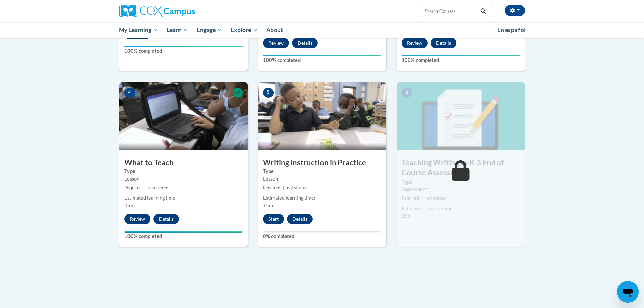 Image resolution: width=644 pixels, height=308 pixels. What do you see at coordinates (322, 162) in the screenshot?
I see `h3: Writing Instruction in Practice` at bounding box center [322, 162].